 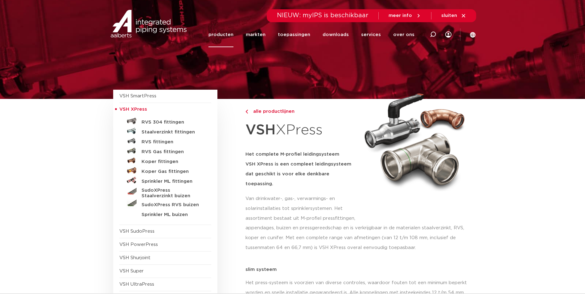 What do you see at coordinates (165, 161) in the screenshot?
I see `a: Koper fittingen` at bounding box center [165, 161].